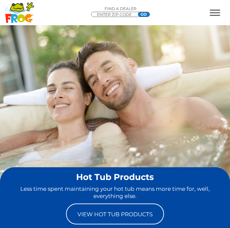 This screenshot has width=230, height=228. What do you see at coordinates (215, 12) in the screenshot?
I see `button: MENU` at bounding box center [215, 12].